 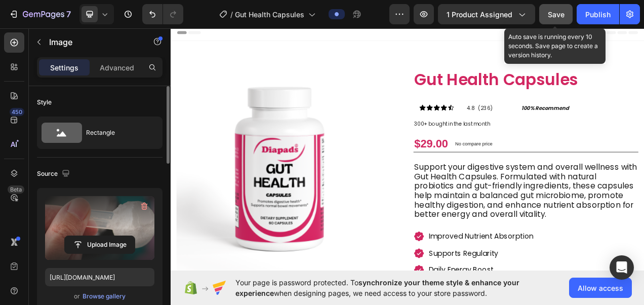 I want to click on button: 1 product assigned, so click(x=486, y=14).